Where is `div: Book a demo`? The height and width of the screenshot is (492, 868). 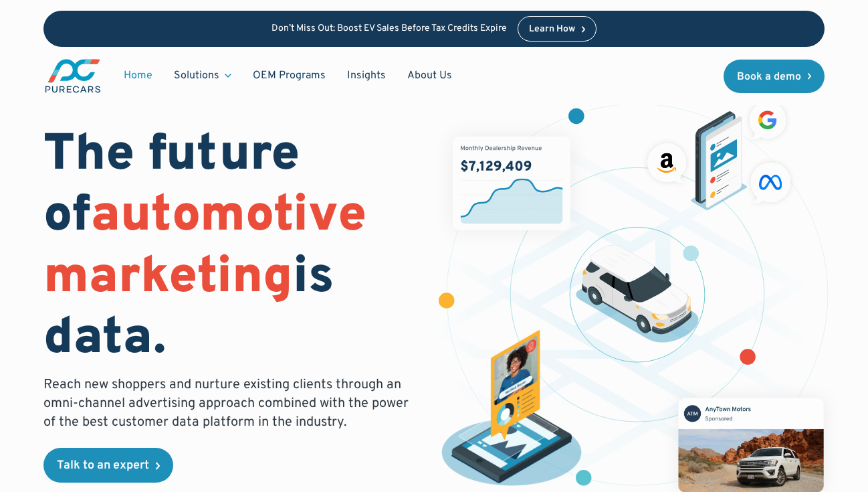 div: Book a demo is located at coordinates (769, 77).